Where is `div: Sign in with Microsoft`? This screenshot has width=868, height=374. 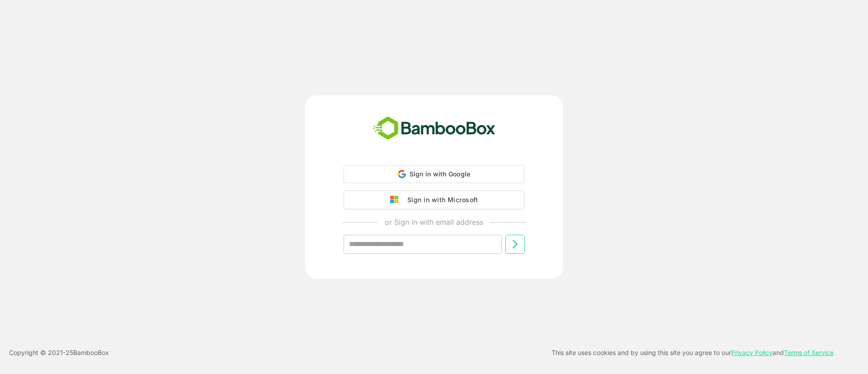 div: Sign in with Microsoft is located at coordinates (440, 200).